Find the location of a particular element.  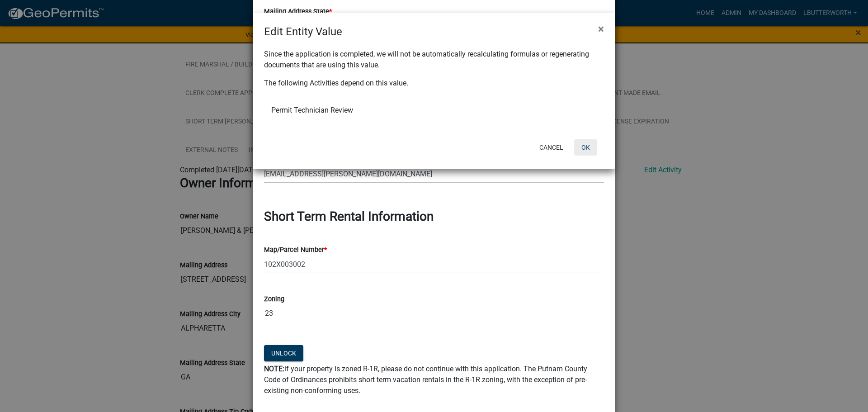

button: Close is located at coordinates (601, 29).